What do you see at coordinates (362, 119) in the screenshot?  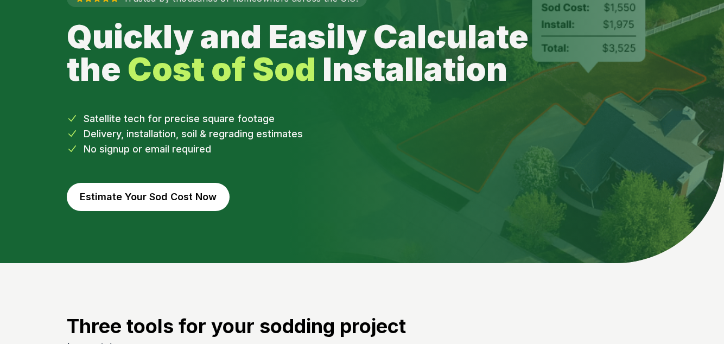 I see `li: Satellite tech for precise square footage` at bounding box center [362, 119].